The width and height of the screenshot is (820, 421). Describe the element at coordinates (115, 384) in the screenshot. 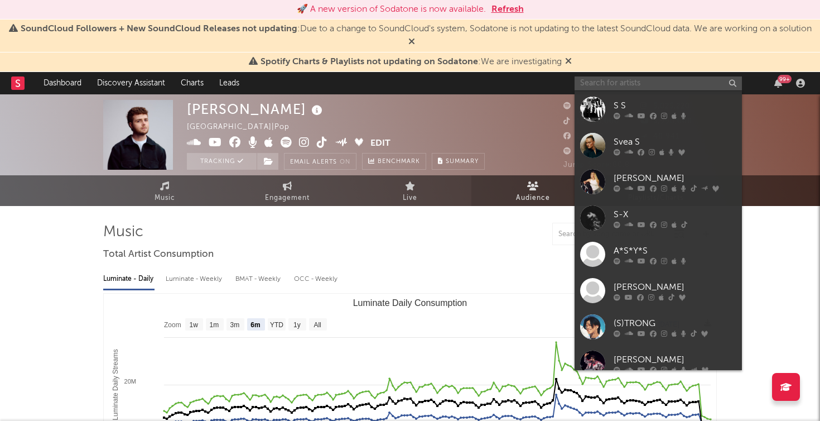

I see `text: Luminate Daily Streams` at that location.